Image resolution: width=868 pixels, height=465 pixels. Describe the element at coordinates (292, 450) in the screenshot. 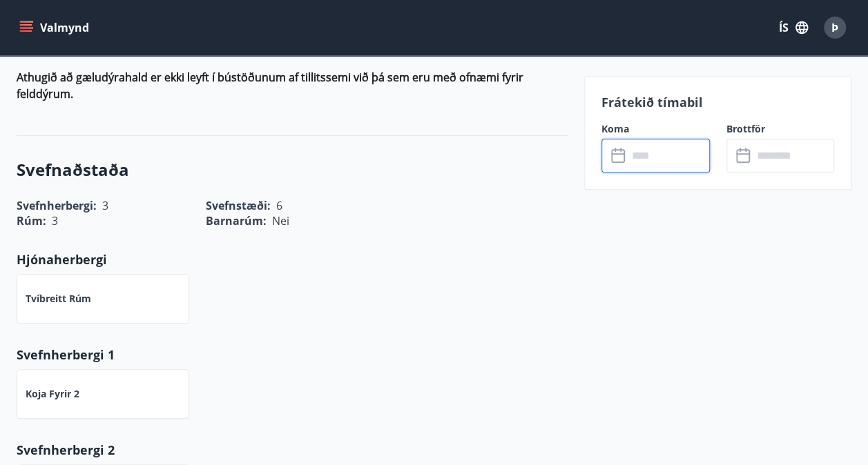

I see `p: Svefnherbergi 2` at that location.